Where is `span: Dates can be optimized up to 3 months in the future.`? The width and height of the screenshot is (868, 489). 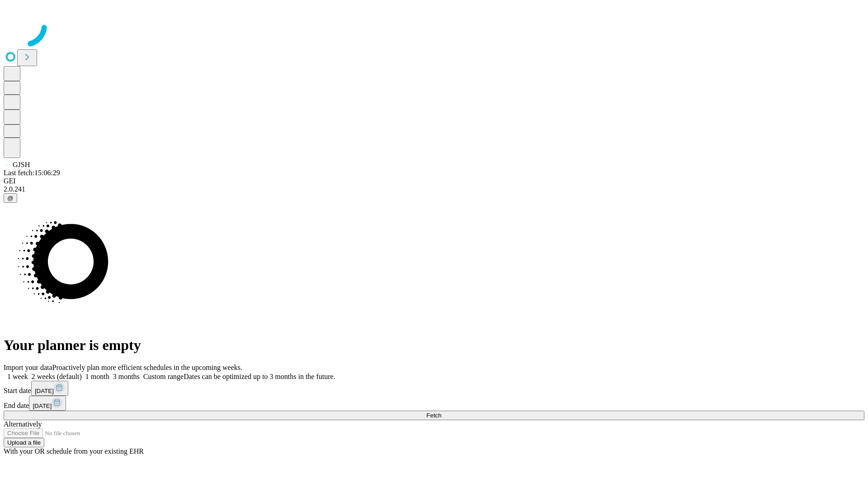
span: Dates can be optimized up to 3 months in the future. is located at coordinates (259, 376).